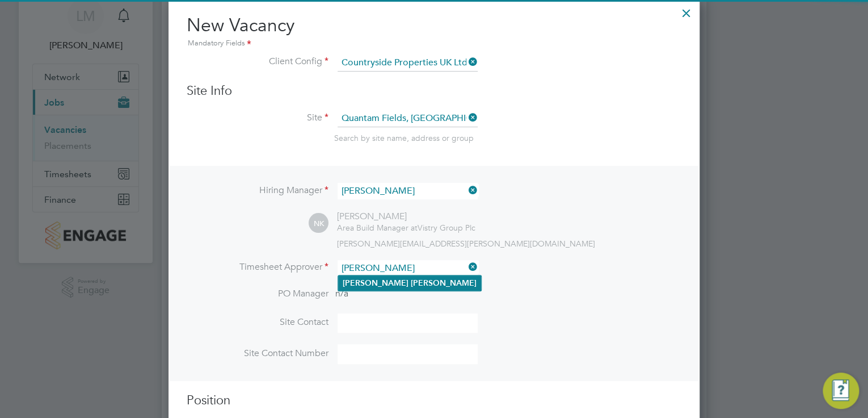 The image size is (868, 418). What do you see at coordinates (434, 91) in the screenshot?
I see `h3: Site Info` at bounding box center [434, 91].